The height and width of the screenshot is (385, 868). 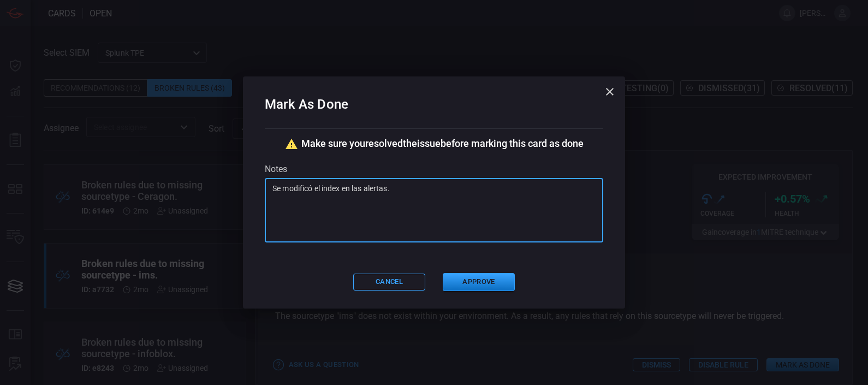 I want to click on div: Notes, so click(x=434, y=169).